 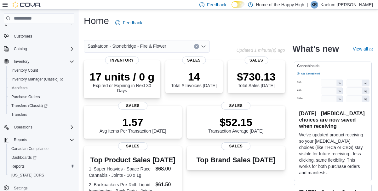 What do you see at coordinates (280, 5) in the screenshot?
I see `p: Home of the Happy High` at bounding box center [280, 5].